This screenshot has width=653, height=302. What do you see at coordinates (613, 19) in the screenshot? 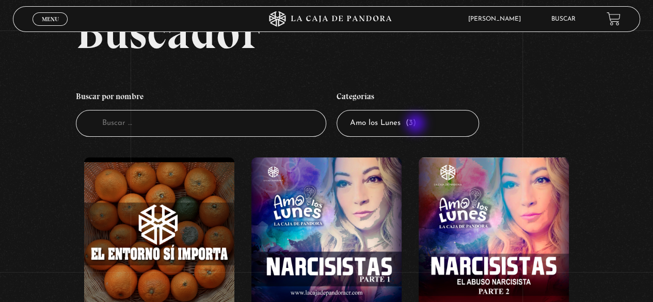
I see `a: View your shopping cart` at bounding box center [613, 19].